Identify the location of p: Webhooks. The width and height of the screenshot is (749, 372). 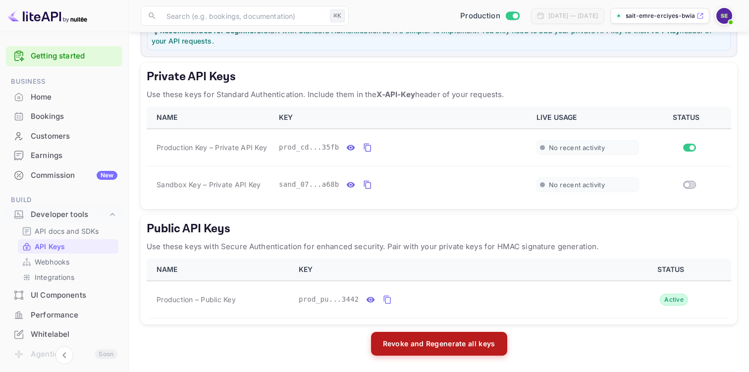
(52, 262).